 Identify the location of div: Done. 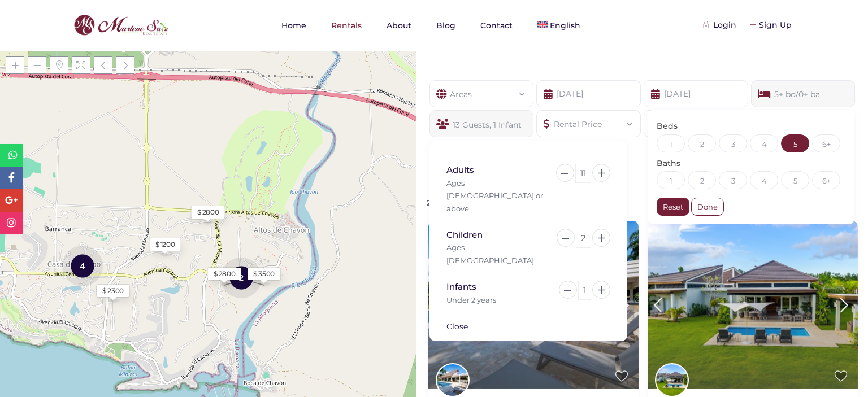
(707, 207).